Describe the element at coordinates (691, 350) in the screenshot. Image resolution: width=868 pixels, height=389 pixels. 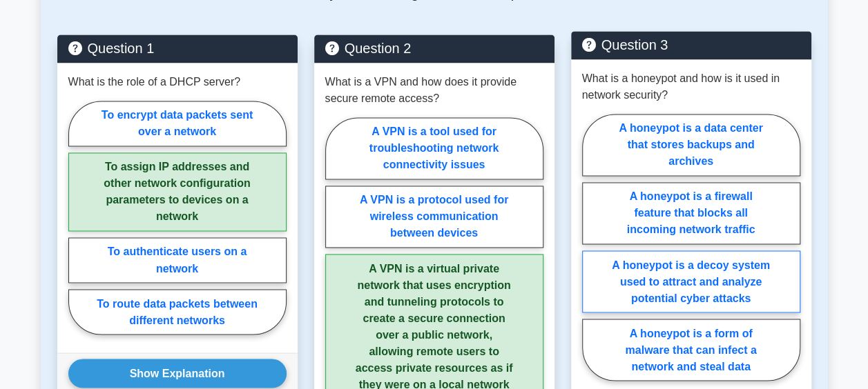
I see `label: A honeypot is a form of malware that can infect a network and steal data` at that location.